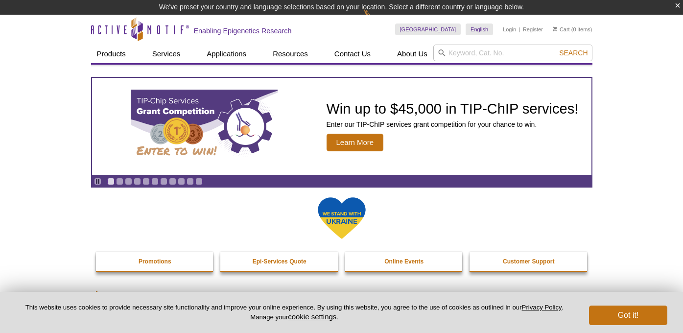 This screenshot has width=683, height=333. Describe the element at coordinates (528, 261) in the screenshot. I see `strong: Customer Support` at that location.